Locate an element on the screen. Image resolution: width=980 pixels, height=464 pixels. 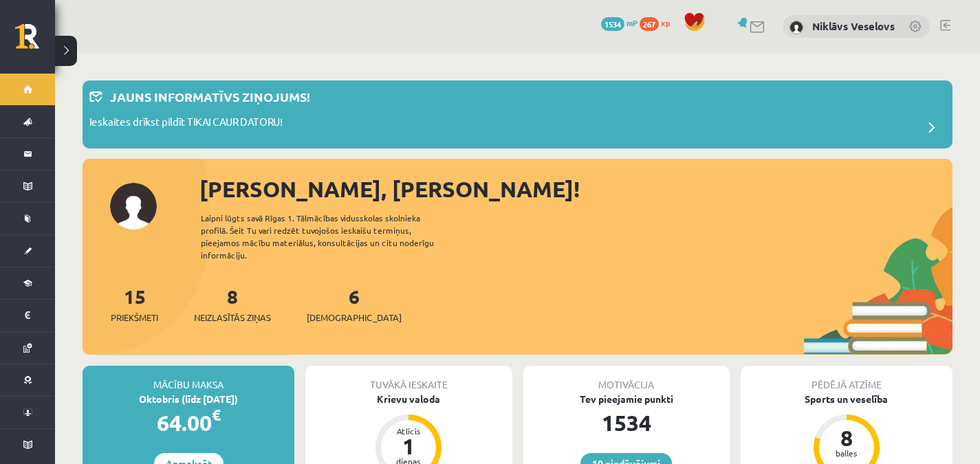
span: xp is located at coordinates (664, 23).